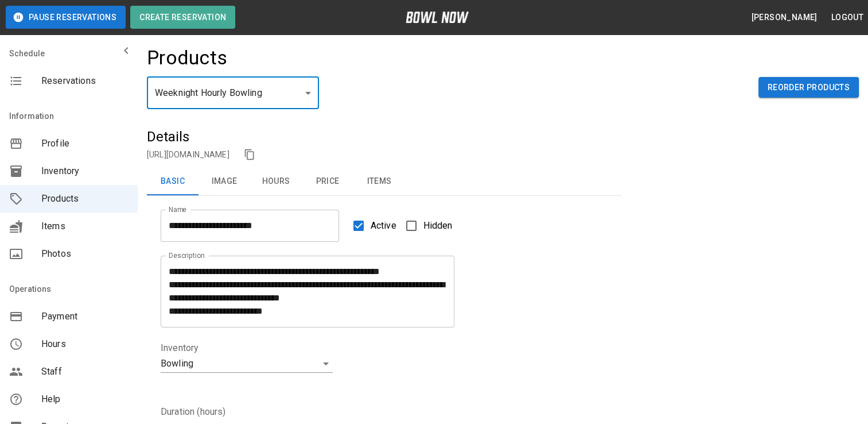 Image resolution: width=868 pixels, height=424 pixels. What do you see at coordinates (233, 93) in the screenshot?
I see `div: Weeknight Hourly Bowling` at bounding box center [233, 93].